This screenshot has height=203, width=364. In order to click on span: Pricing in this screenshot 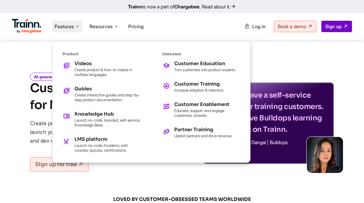, I will do `click(136, 26)`.